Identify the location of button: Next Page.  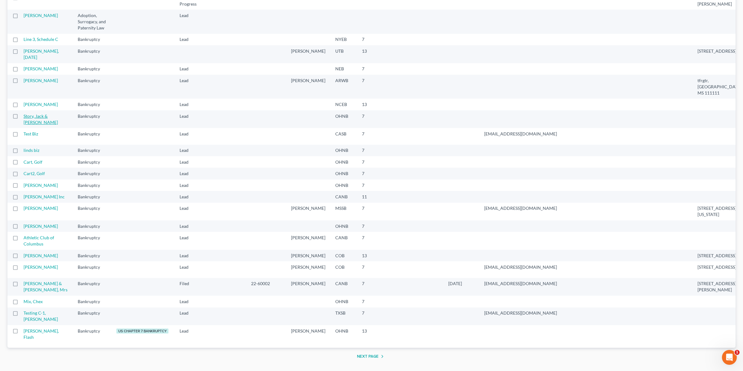
(372, 356).